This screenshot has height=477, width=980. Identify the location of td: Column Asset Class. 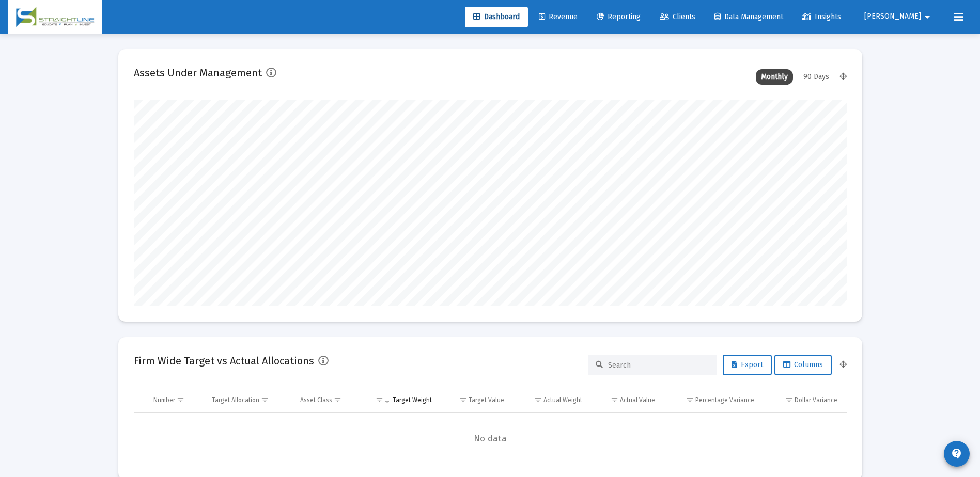
(327, 400).